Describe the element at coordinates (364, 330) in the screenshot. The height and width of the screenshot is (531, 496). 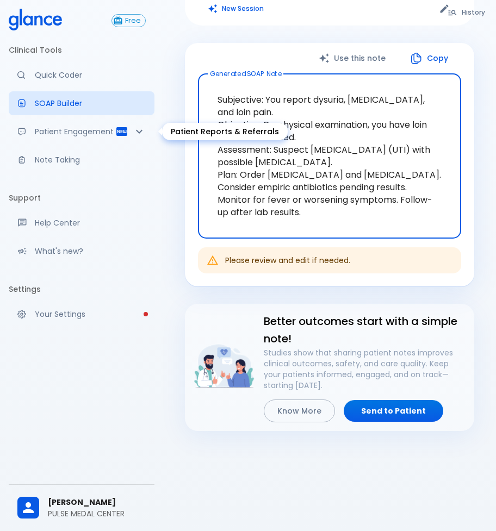
I see `h6: Better outcomes start with a simple note!` at that location.